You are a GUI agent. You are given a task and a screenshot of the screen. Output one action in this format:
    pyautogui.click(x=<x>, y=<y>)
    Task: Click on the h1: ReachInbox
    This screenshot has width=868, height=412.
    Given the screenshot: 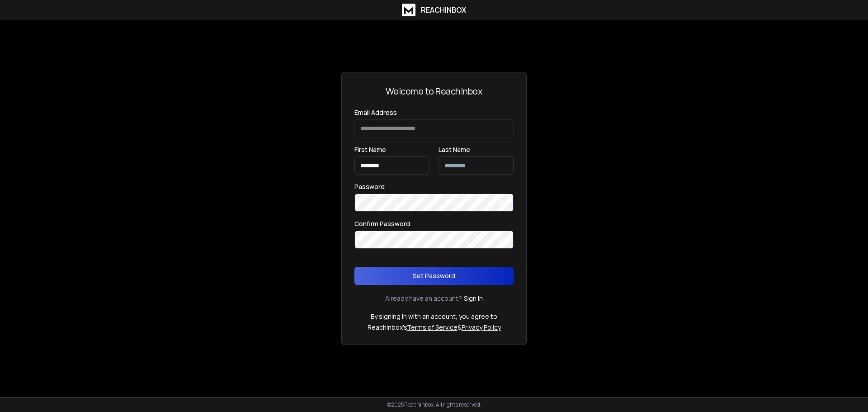 What is the action you would take?
    pyautogui.click(x=443, y=10)
    